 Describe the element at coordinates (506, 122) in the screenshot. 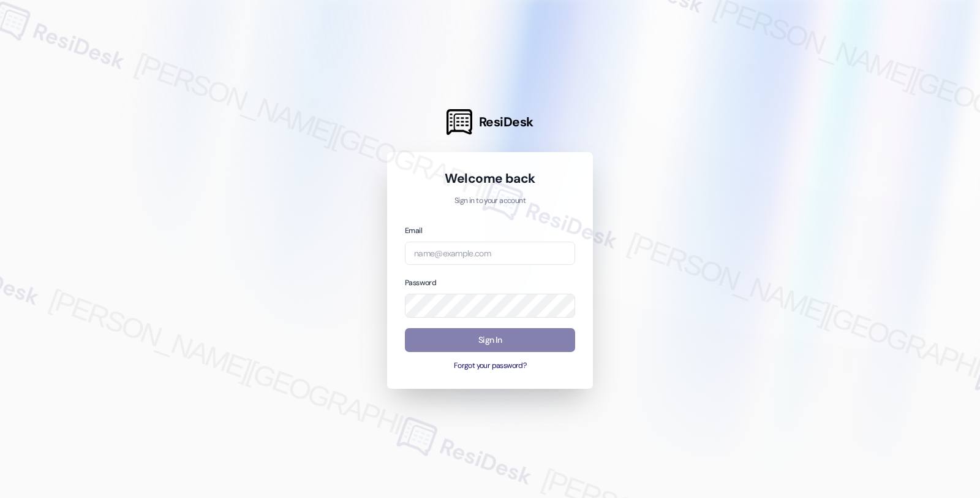

I see `span: ResiDesk` at that location.